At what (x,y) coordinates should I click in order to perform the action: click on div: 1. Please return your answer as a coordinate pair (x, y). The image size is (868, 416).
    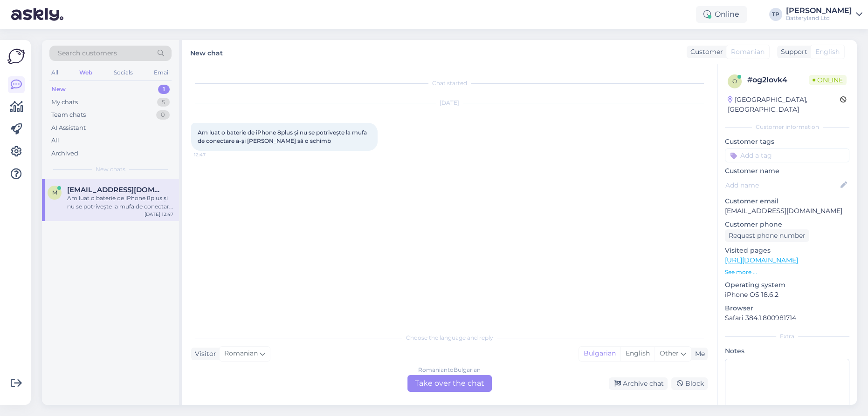
    Looking at the image, I should click on (163, 89).